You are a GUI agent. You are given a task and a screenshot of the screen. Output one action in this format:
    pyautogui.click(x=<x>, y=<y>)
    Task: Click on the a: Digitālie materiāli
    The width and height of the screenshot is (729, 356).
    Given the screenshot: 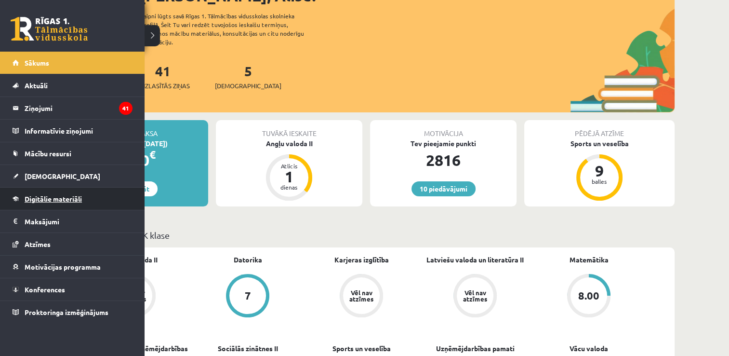 What is the action you would take?
    pyautogui.click(x=72, y=199)
    